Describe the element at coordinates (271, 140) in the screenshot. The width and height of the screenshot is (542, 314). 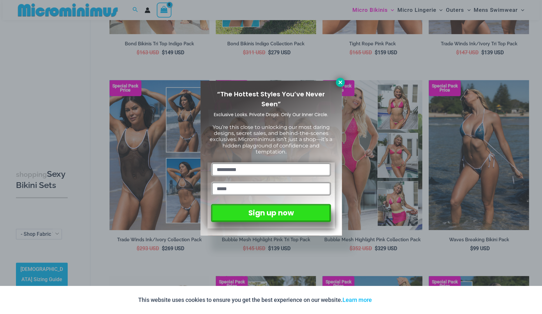
I see `span: You’re this close to unlocking our most daring designs, secret sales, and behind-the-scenes exclu...` at that location.